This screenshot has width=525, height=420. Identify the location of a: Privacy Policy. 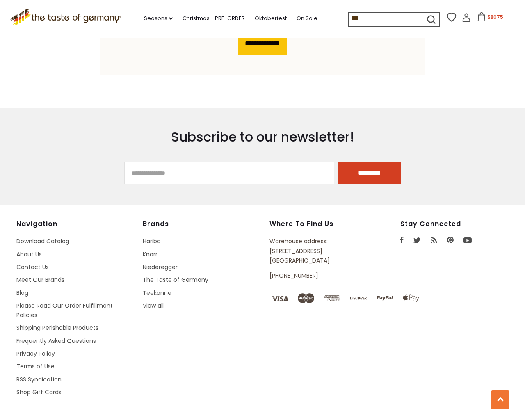
(35, 353).